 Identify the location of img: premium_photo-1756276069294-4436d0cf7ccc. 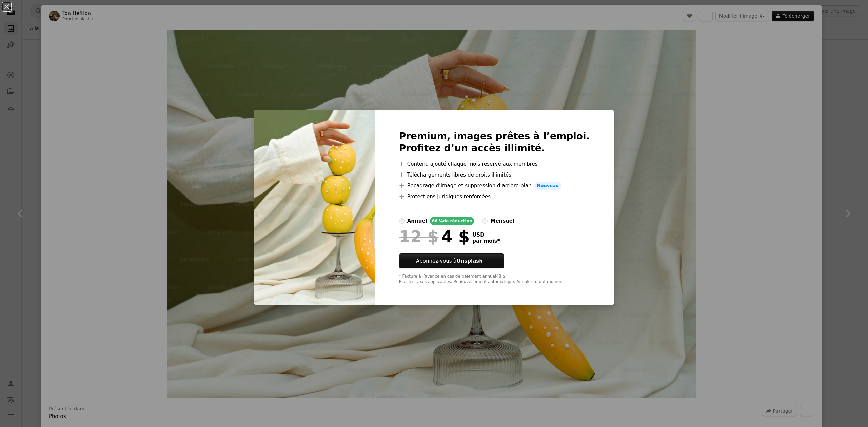
(314, 208).